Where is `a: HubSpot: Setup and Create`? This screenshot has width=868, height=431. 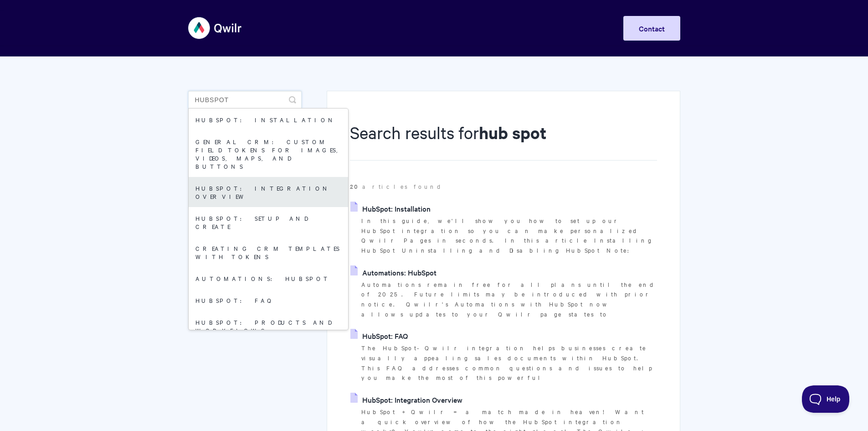
a: HubSpot: Setup and Create is located at coordinates (268, 222).